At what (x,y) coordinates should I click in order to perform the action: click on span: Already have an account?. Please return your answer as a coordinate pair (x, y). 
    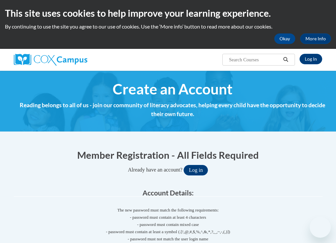
    Looking at the image, I should click on (155, 170).